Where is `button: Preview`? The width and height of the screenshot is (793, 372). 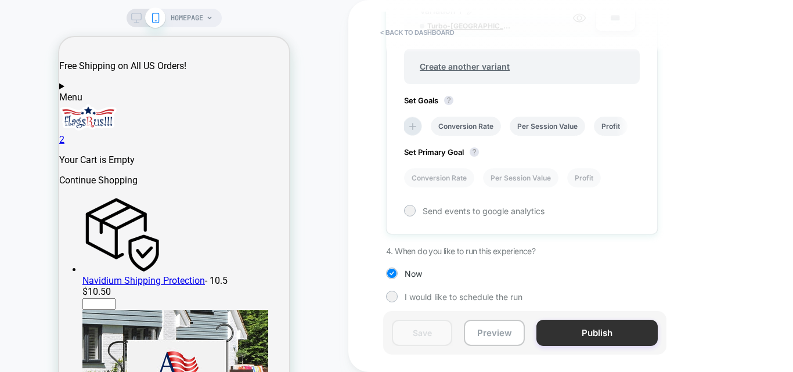
button: Preview is located at coordinates (494, 333).